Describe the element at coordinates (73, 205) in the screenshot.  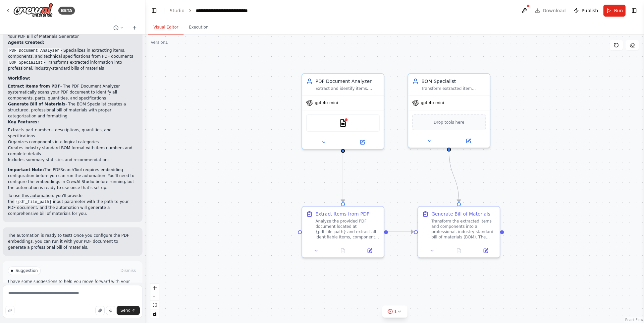
I see `p: To use this automation, you'll provide the input parameter with the path to your PDF document, an...` at that location.